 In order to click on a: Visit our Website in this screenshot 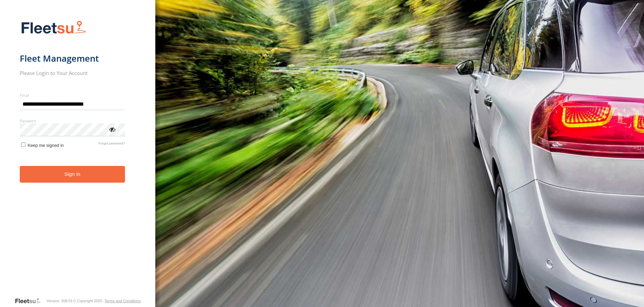, I will do `click(30, 301)`.